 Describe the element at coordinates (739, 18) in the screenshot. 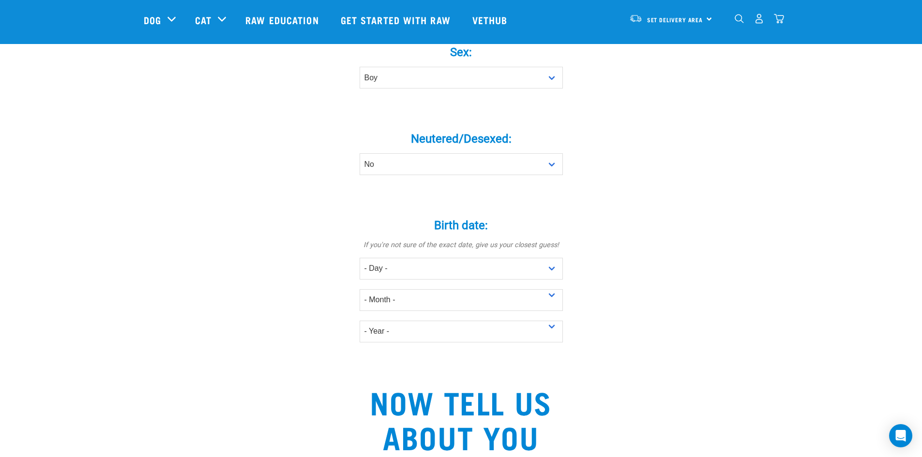

I see `img: home-icon-1@2x.png` at that location.